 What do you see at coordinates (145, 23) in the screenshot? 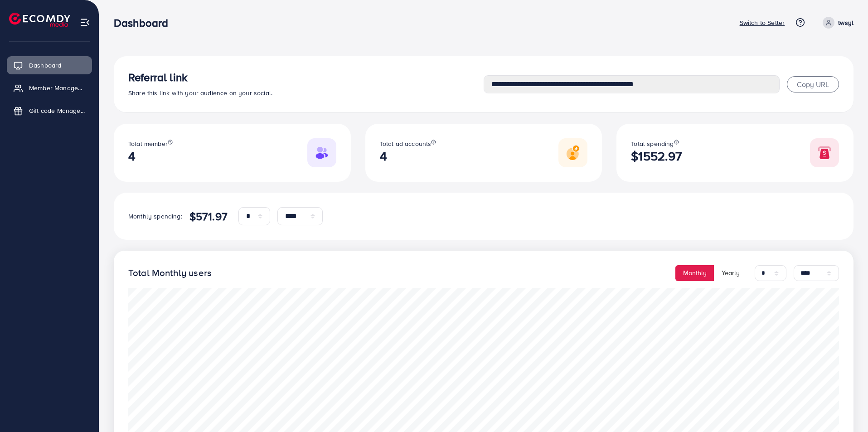
I see `h3: Dashboard` at bounding box center [145, 23].